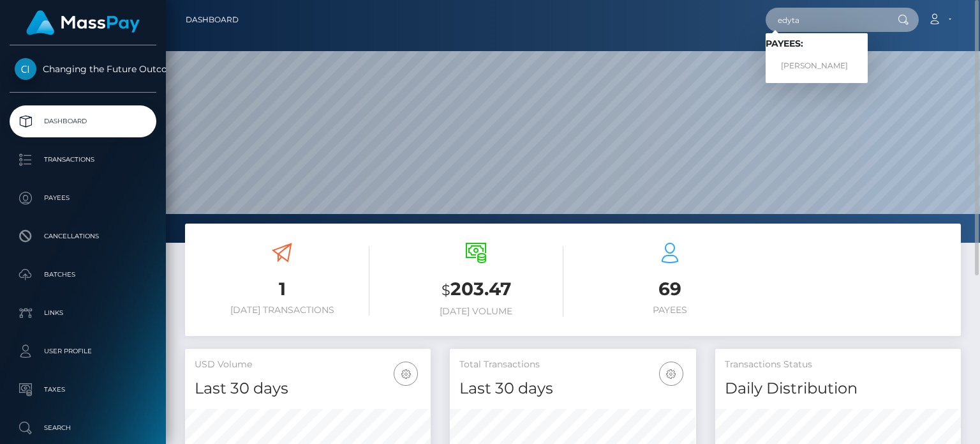 This screenshot has width=980, height=444. What do you see at coordinates (83, 428) in the screenshot?
I see `a: Search` at bounding box center [83, 428].